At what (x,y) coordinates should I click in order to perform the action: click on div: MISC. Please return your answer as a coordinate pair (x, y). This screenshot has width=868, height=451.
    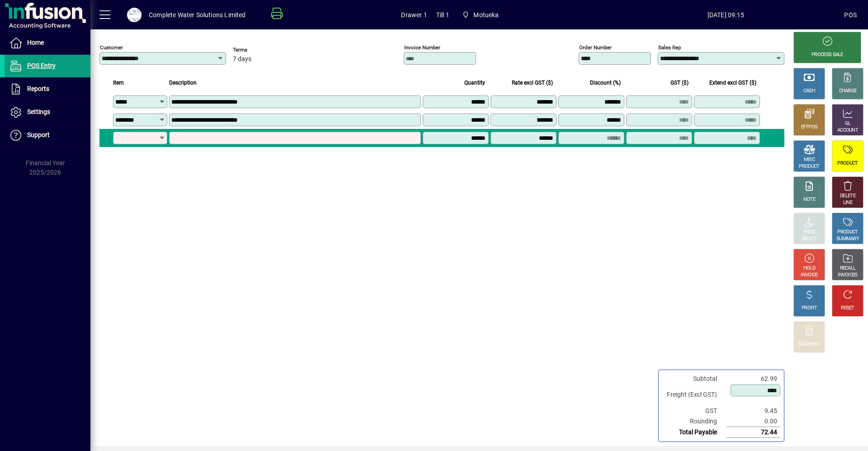
    Looking at the image, I should click on (808, 160).